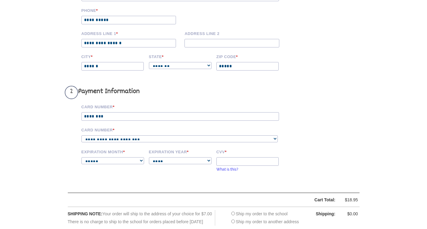  What do you see at coordinates (248, 56) in the screenshot?
I see `label: Zip code` at bounding box center [248, 56].